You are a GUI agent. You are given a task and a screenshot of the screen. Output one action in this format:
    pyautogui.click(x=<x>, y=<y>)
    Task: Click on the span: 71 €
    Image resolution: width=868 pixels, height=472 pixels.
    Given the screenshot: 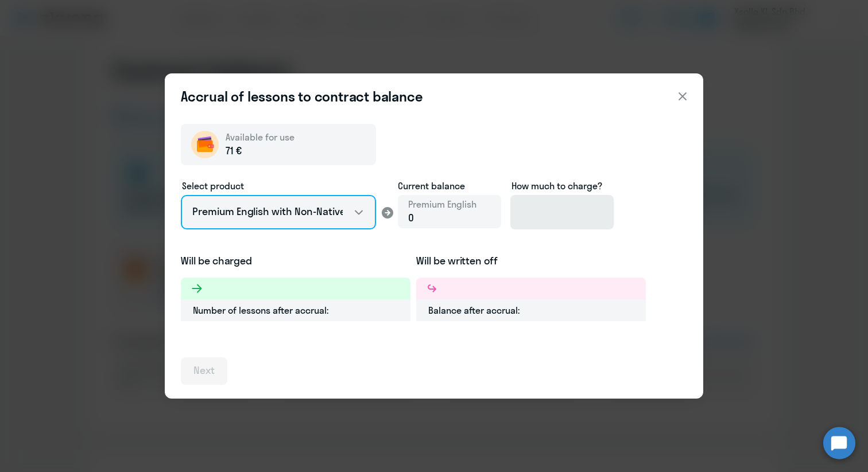 What is the action you would take?
    pyautogui.click(x=233, y=151)
    